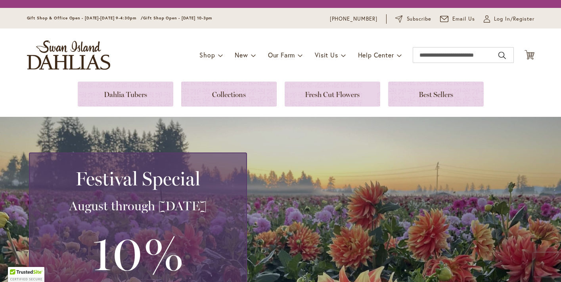  I want to click on span: Email Us, so click(464, 19).